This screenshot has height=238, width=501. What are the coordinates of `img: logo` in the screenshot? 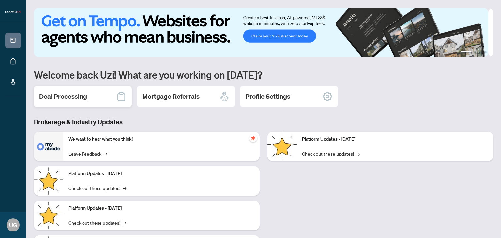 It's located at (13, 12).